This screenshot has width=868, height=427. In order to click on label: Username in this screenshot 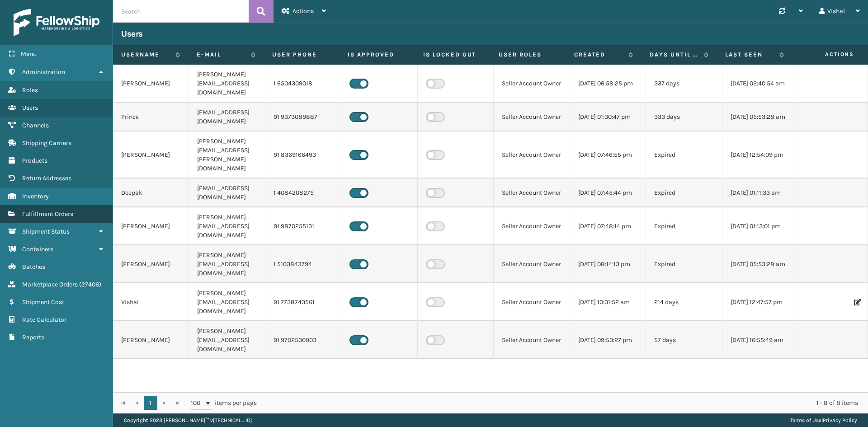, I will do `click(146, 55)`.